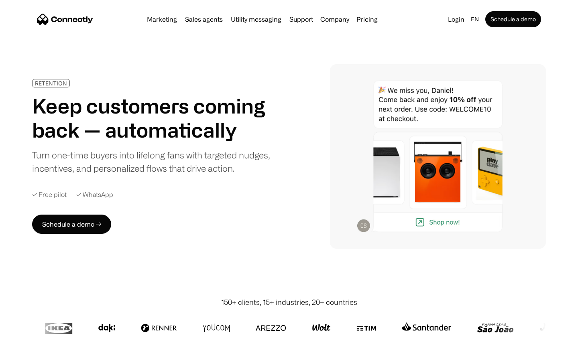 Image resolution: width=578 pixels, height=361 pixels. I want to click on a: Utility messaging, so click(256, 19).